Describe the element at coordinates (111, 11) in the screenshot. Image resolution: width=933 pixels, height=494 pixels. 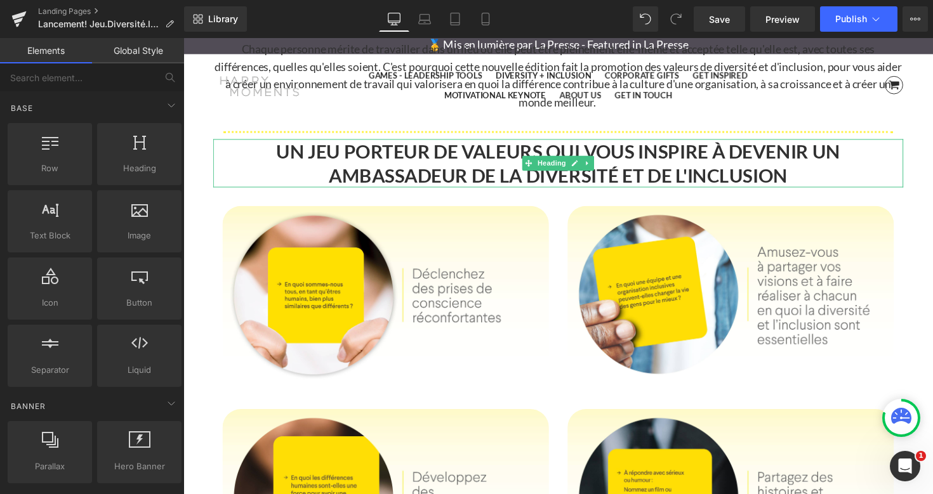
I see `a: Landing Pages` at that location.